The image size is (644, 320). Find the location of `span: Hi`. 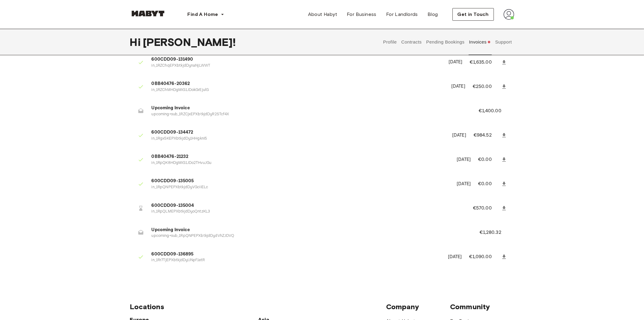

span: Hi is located at coordinates (136, 42).